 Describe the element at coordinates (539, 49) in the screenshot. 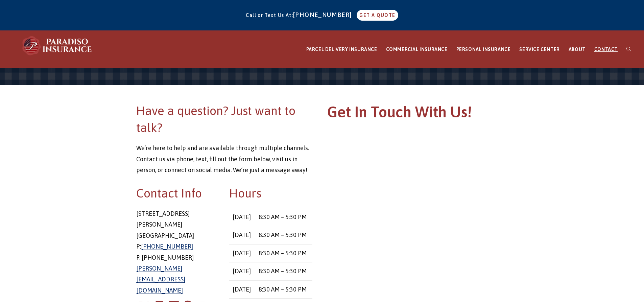

I see `a: SERVICE CENTER` at that location.